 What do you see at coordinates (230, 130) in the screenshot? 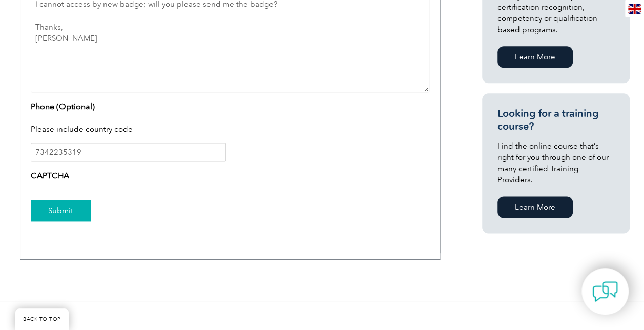
I see `div: Please include country code` at bounding box center [230, 130].